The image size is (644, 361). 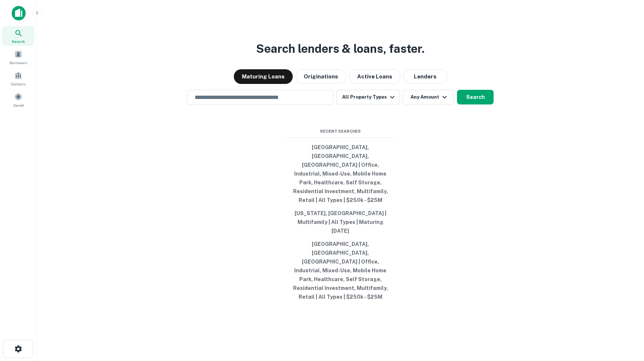 What do you see at coordinates (368, 97) in the screenshot?
I see `button: All Property Types` at bounding box center [368, 97].